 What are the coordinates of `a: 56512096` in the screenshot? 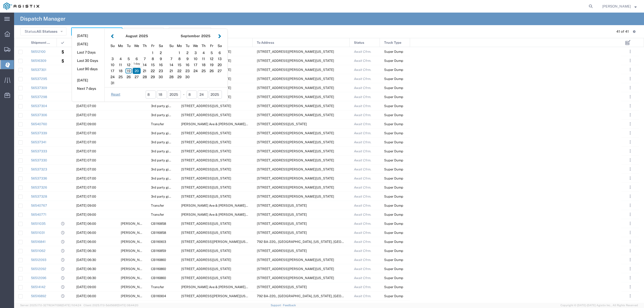 It's located at (39, 278).